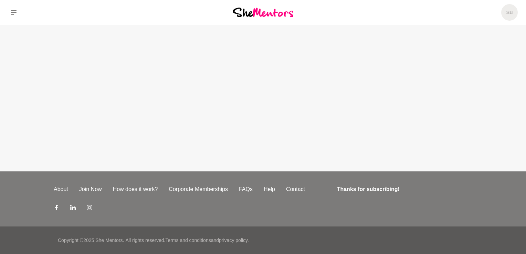  What do you see at coordinates (269, 189) in the screenshot?
I see `a: Help` at bounding box center [269, 189].